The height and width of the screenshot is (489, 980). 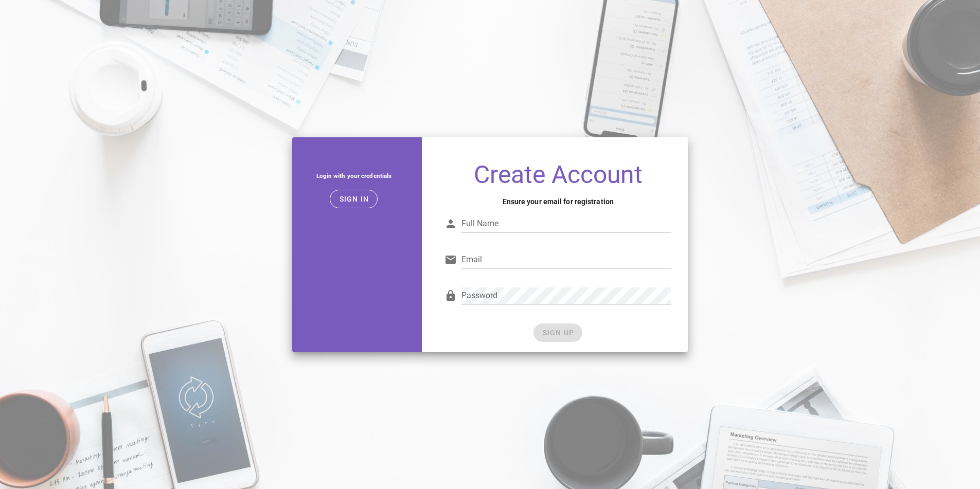 I want to click on span: Sign in, so click(x=354, y=199).